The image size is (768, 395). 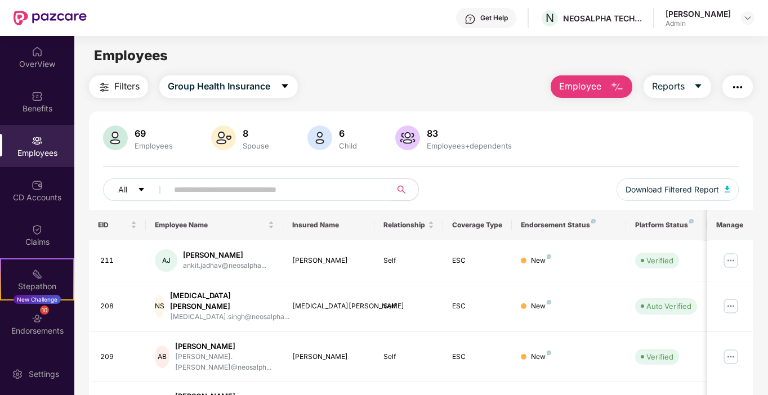 What do you see at coordinates (678, 190) in the screenshot?
I see `button: Download Filtered Report` at bounding box center [678, 190].